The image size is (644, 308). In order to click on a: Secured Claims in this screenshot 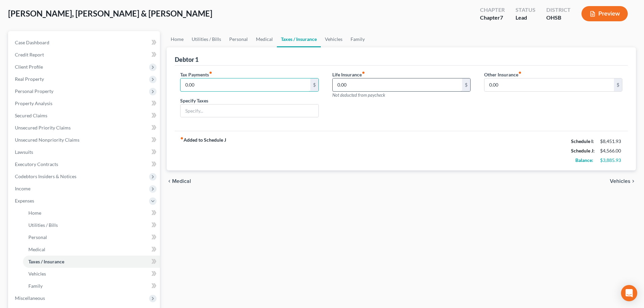, I will do `click(84, 116)`.